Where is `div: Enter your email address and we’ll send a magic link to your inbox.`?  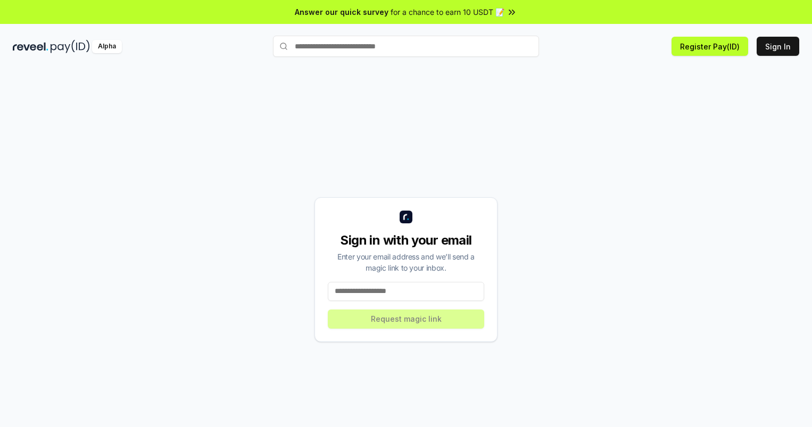 div: Enter your email address and we’ll send a magic link to your inbox. is located at coordinates (406, 262).